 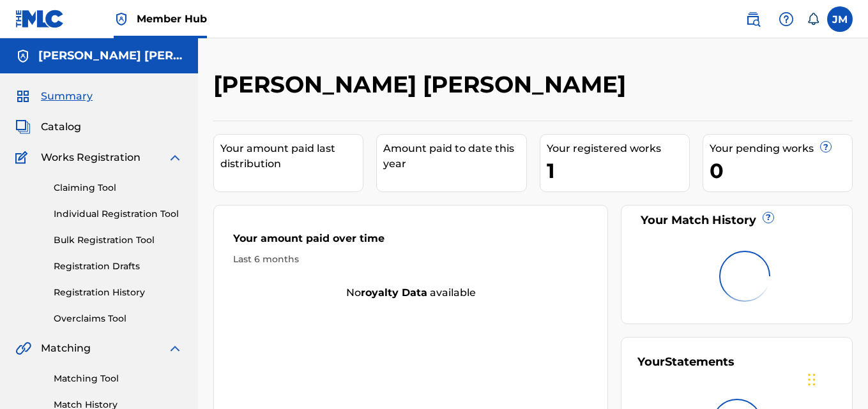 What do you see at coordinates (118, 292) in the screenshot?
I see `a: Registration History` at bounding box center [118, 292].